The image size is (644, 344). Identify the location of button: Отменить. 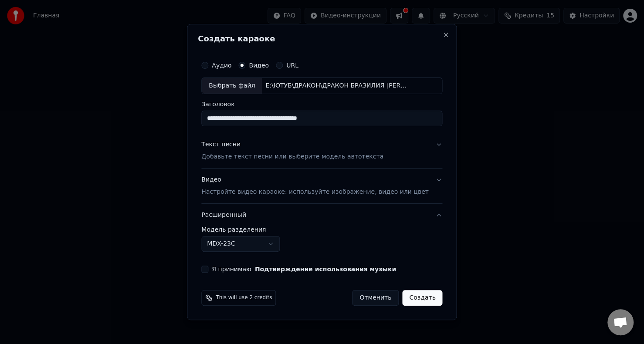
(375, 298).